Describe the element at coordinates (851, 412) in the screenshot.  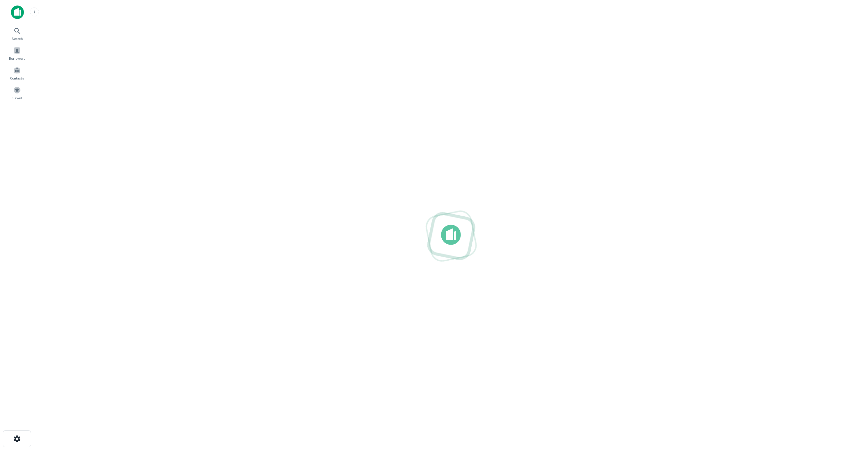
I see `div: Chat Widget` at that location.